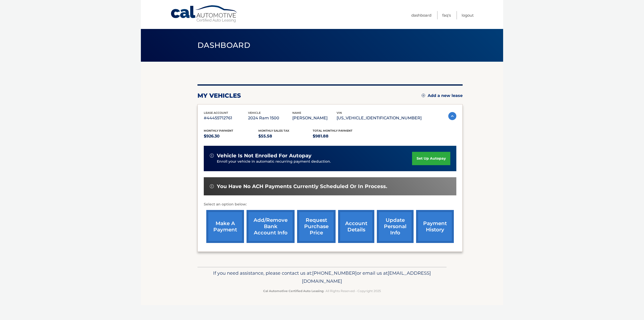  What do you see at coordinates (224, 45) in the screenshot?
I see `span: Dashboard` at bounding box center [224, 45].